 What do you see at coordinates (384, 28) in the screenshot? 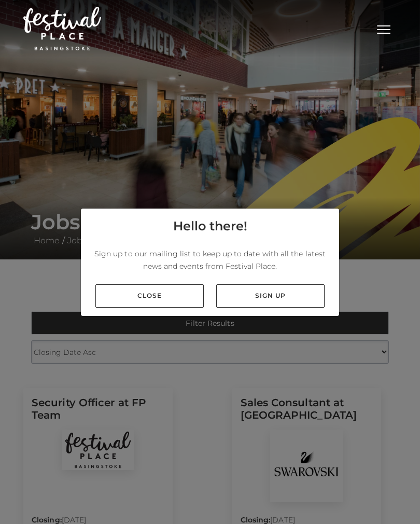
I see `button: Toggle navigation` at bounding box center [384, 28].